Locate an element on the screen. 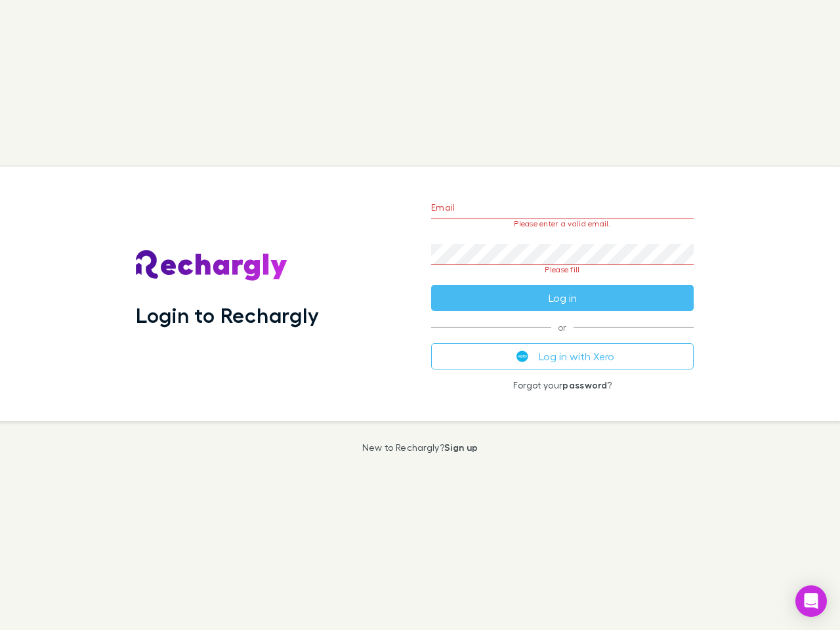  h1: Login to Rechargly is located at coordinates (227, 315).